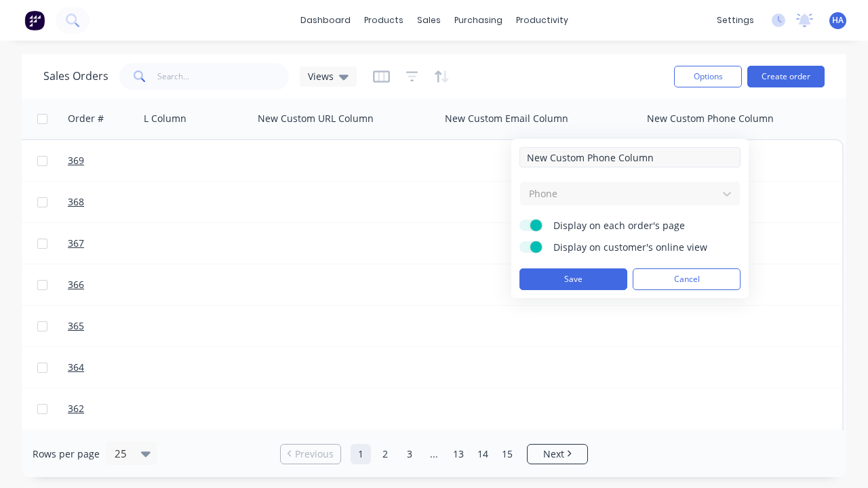 This screenshot has height=488, width=868. Describe the element at coordinates (320, 76) in the screenshot. I see `span: Views` at that location.